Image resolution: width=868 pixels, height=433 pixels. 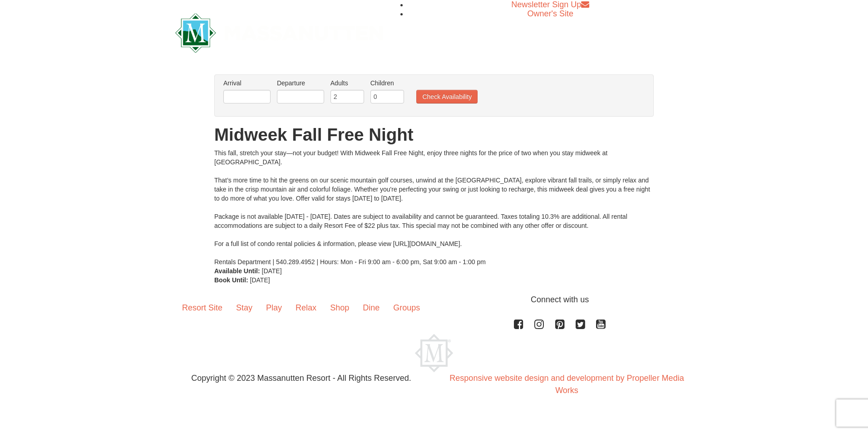 What do you see at coordinates (247, 83) in the screenshot?
I see `label: Arrival` at bounding box center [247, 83].